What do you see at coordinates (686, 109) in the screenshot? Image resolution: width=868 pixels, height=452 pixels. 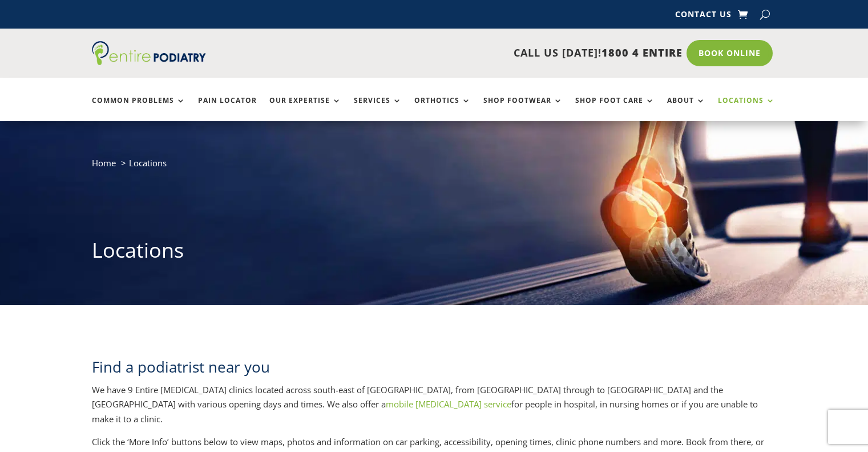 I see `a: About` at bounding box center [686, 109].